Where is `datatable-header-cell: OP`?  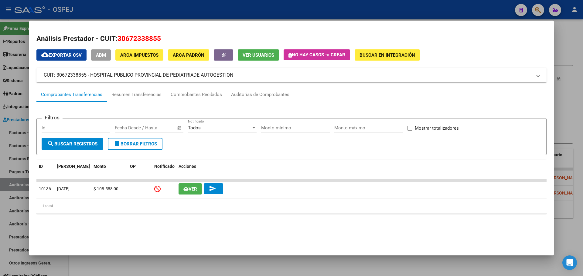 datatable-header-cell: OP is located at coordinates (140, 170).